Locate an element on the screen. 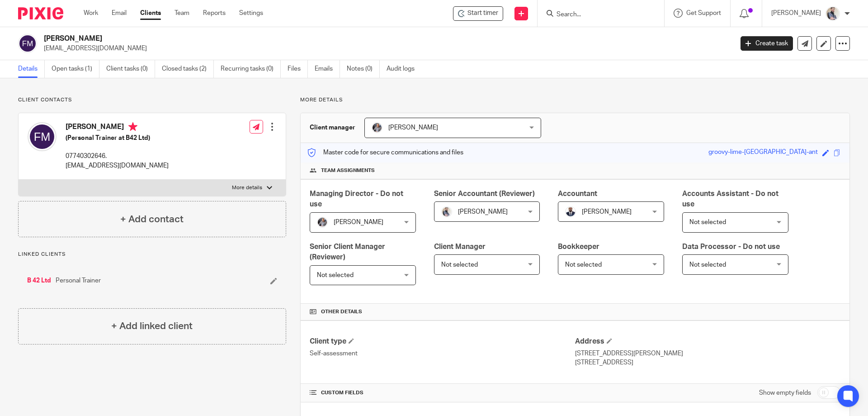 This screenshot has height=416, width=868. span: Get Support is located at coordinates (703, 13).